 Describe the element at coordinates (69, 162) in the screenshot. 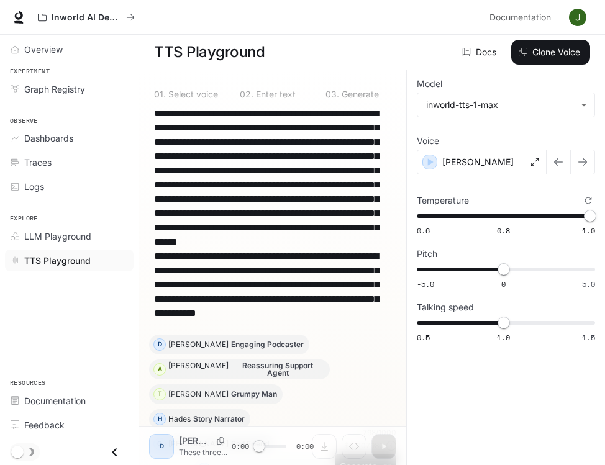

I see `a: Traces` at that location.